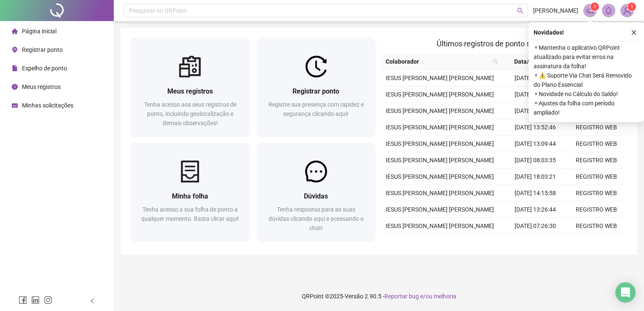 The image size is (644, 311). I want to click on span: Novidades !, so click(549, 32).